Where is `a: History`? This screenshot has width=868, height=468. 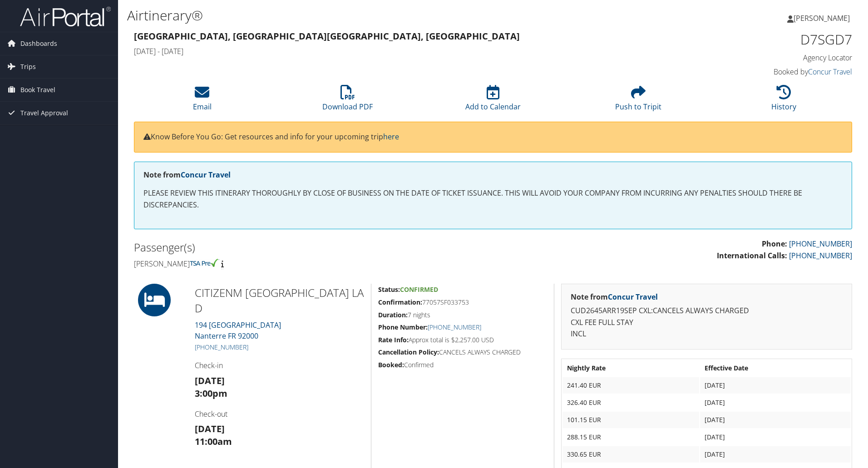 a: History is located at coordinates (783, 101).